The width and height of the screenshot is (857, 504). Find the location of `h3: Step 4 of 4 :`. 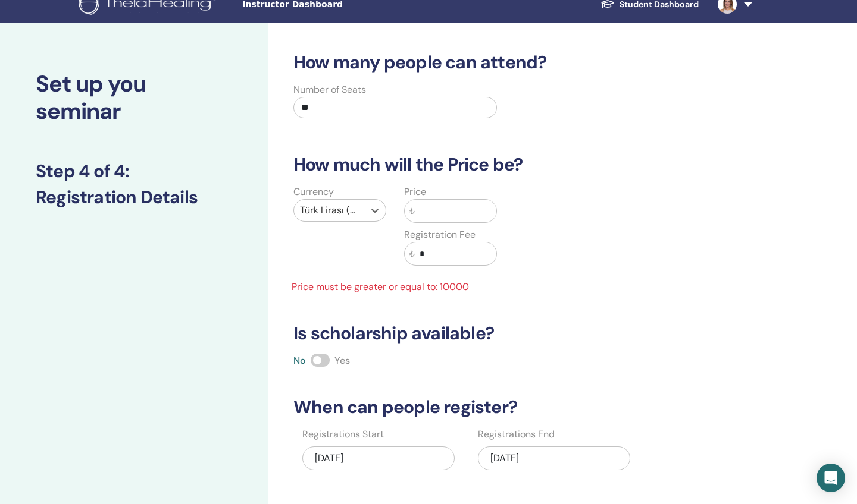

h3: Step 4 of 4 : is located at coordinates (134, 171).